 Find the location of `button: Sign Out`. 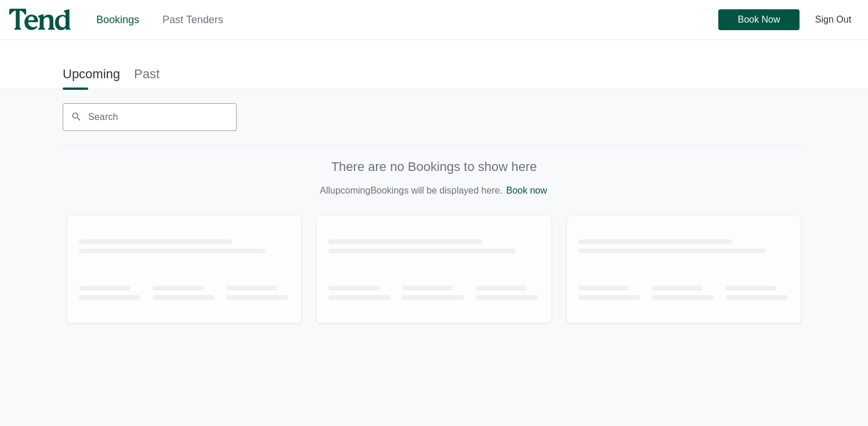

button: Sign Out is located at coordinates (833, 20).